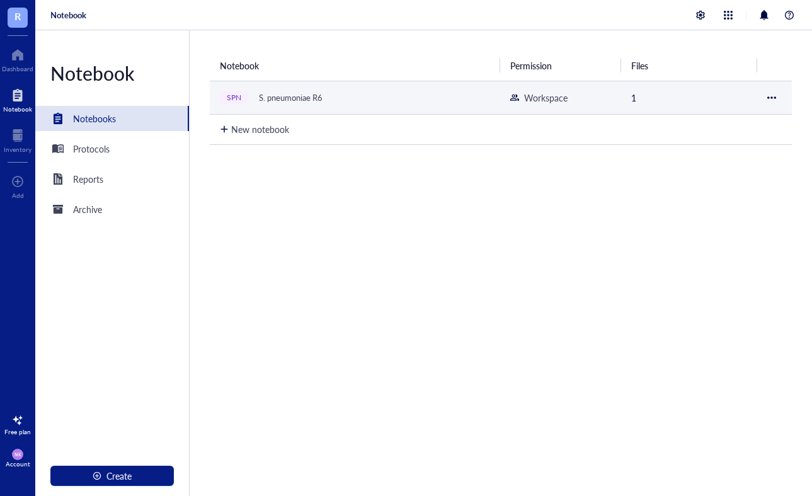 This screenshot has width=812, height=496. Describe the element at coordinates (95, 118) in the screenshot. I see `div: Notebooks` at that location.